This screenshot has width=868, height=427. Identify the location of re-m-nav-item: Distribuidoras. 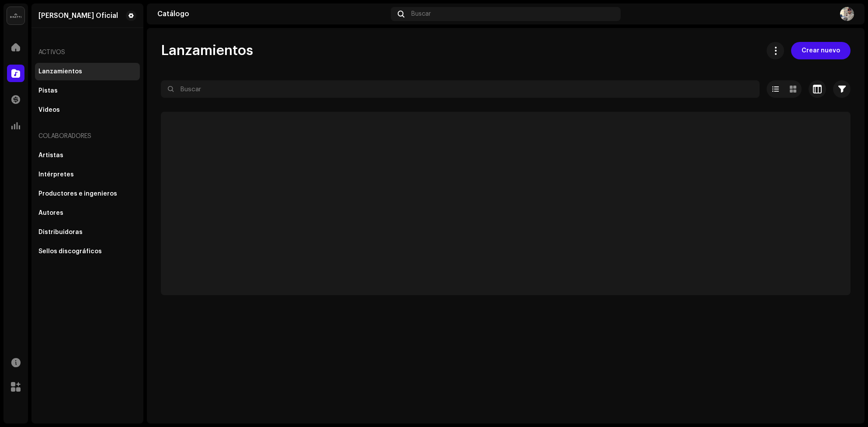
(88, 233).